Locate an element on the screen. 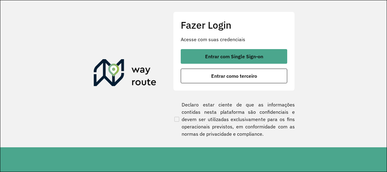 The image size is (387, 172). img: Roteirizador AmbevTech is located at coordinates (125, 74).